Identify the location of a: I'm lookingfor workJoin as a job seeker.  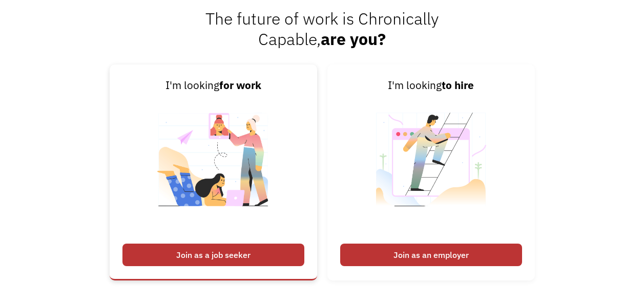
(213, 173).